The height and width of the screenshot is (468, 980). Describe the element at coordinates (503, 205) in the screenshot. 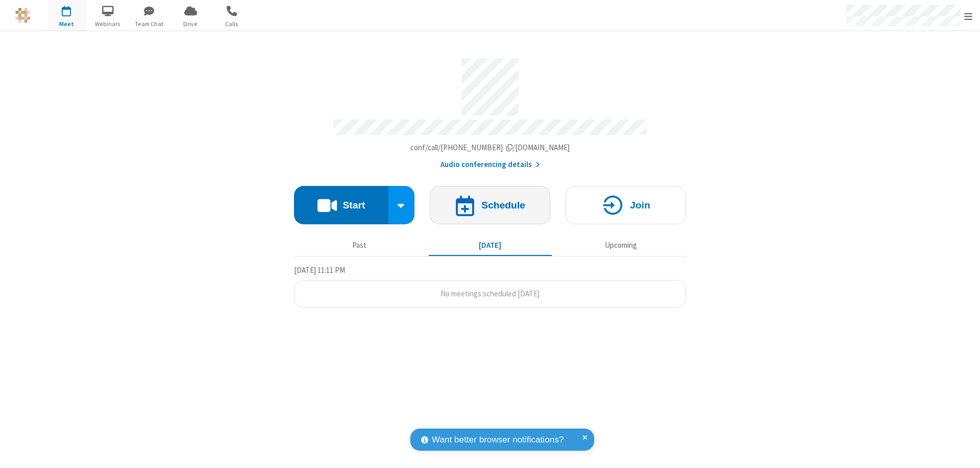

I see `h4: Schedule` at that location.